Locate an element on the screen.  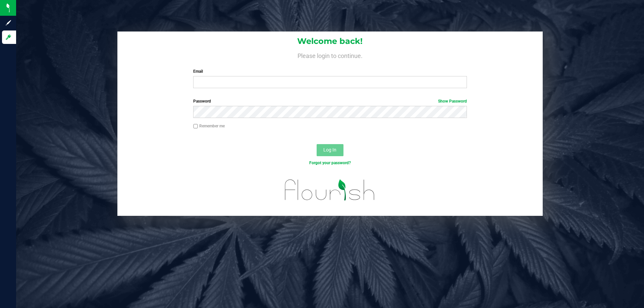
label: Email is located at coordinates (330, 71).